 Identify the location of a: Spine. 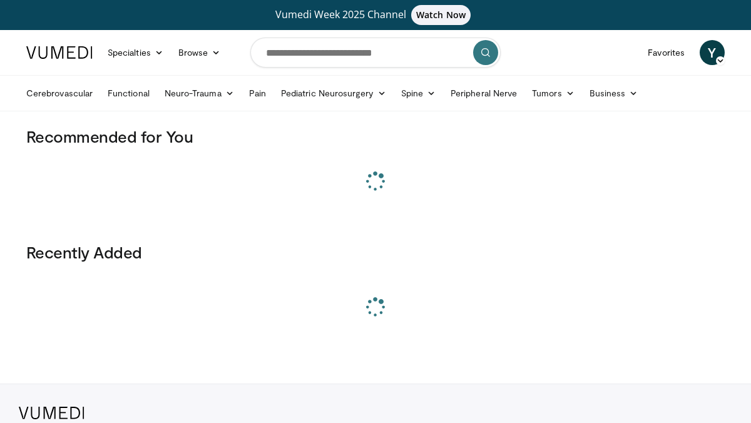
(418, 93).